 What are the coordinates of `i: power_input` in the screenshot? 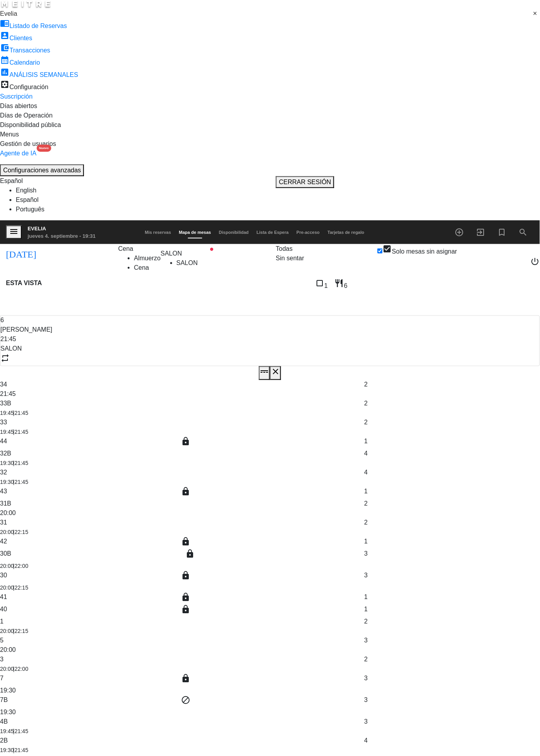 It's located at (264, 372).